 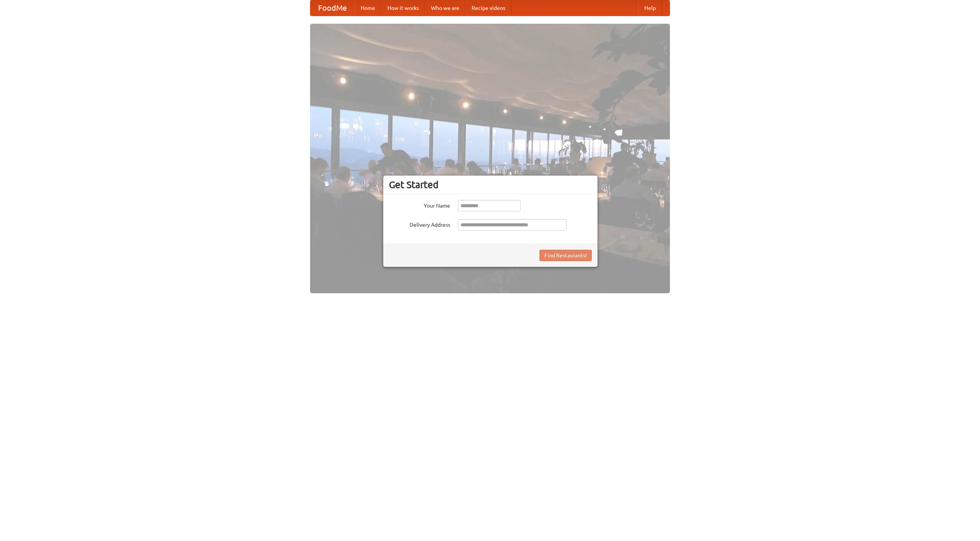 I want to click on label: Your Name, so click(x=419, y=205).